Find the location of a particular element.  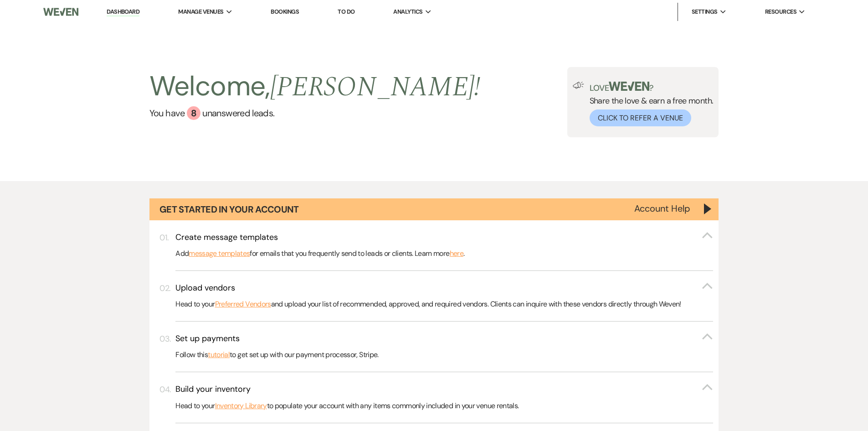

a: You have 8 unanswered leads. is located at coordinates (315, 114).